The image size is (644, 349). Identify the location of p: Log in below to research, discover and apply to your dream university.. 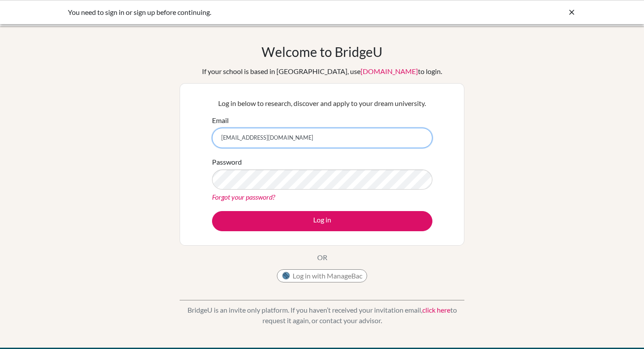
(322, 103).